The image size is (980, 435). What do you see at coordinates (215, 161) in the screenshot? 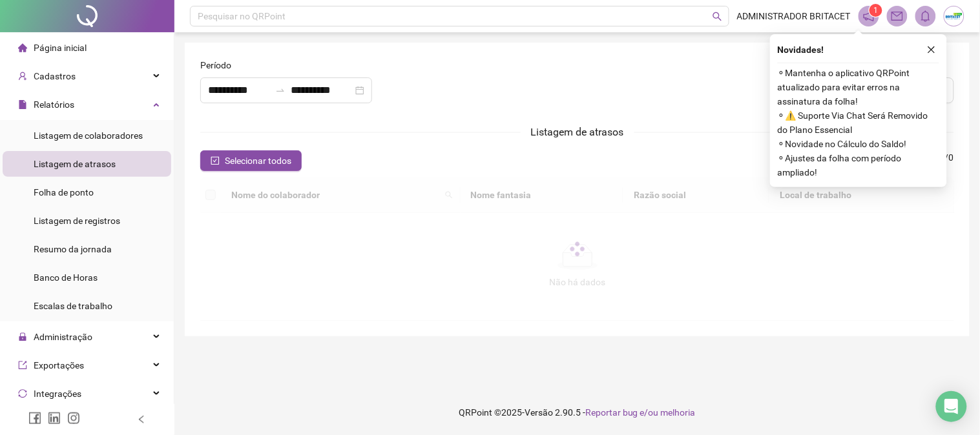
I see `span: check-square` at bounding box center [215, 161].